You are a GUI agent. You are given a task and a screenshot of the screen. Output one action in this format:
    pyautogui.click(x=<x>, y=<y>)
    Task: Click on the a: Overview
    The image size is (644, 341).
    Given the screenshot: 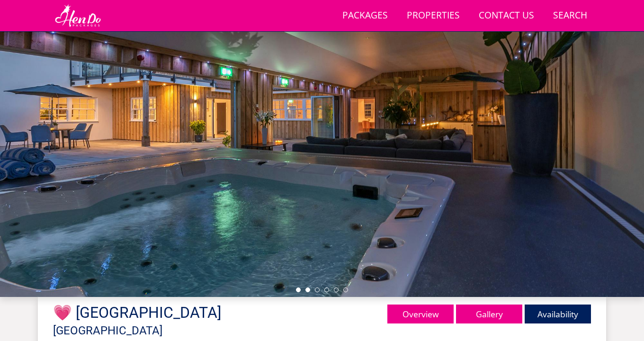 What is the action you would take?
    pyautogui.click(x=420, y=314)
    